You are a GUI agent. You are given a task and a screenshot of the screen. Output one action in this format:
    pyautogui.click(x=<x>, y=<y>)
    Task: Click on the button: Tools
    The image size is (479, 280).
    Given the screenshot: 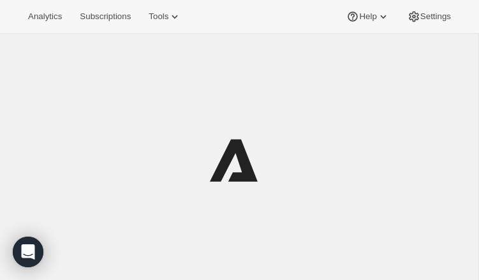 What is the action you would take?
    pyautogui.click(x=165, y=17)
    